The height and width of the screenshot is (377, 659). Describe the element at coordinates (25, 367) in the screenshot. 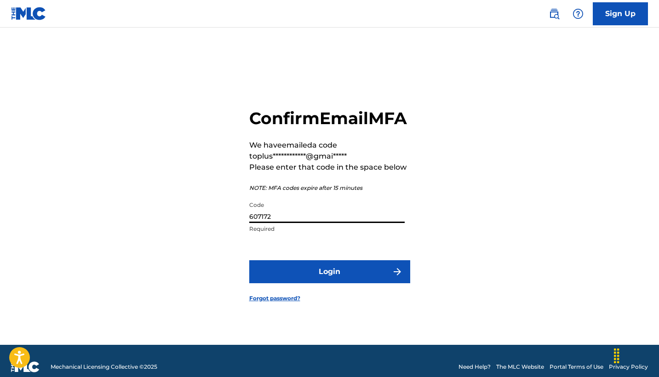

I see `img: logo` at that location.